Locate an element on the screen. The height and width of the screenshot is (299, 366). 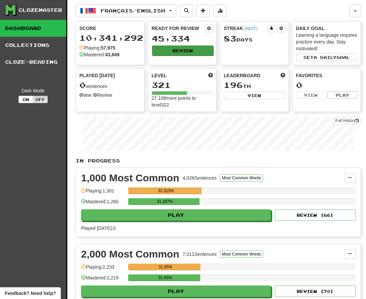
div: New / Review is located at coordinates (110, 95).